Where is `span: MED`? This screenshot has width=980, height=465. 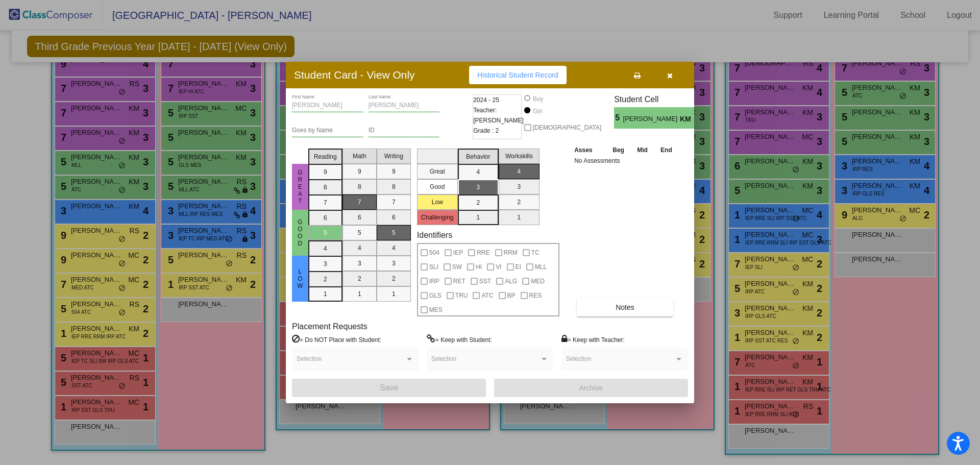 span: MED is located at coordinates (537, 282).